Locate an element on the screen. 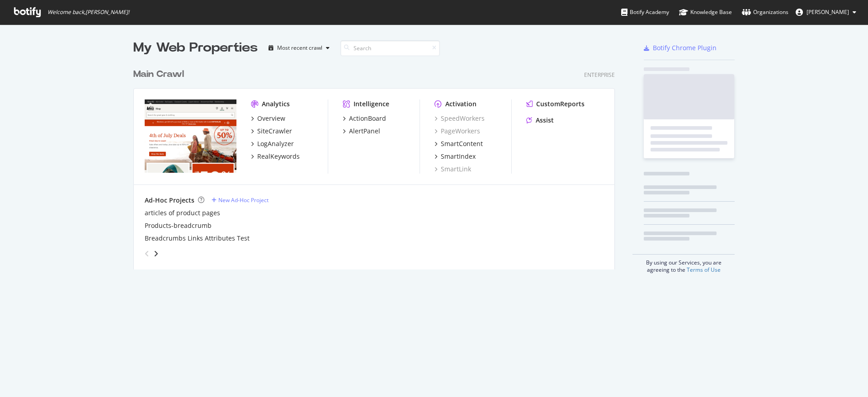 Image resolution: width=868 pixels, height=397 pixels. div: Enterprise is located at coordinates (600, 75).